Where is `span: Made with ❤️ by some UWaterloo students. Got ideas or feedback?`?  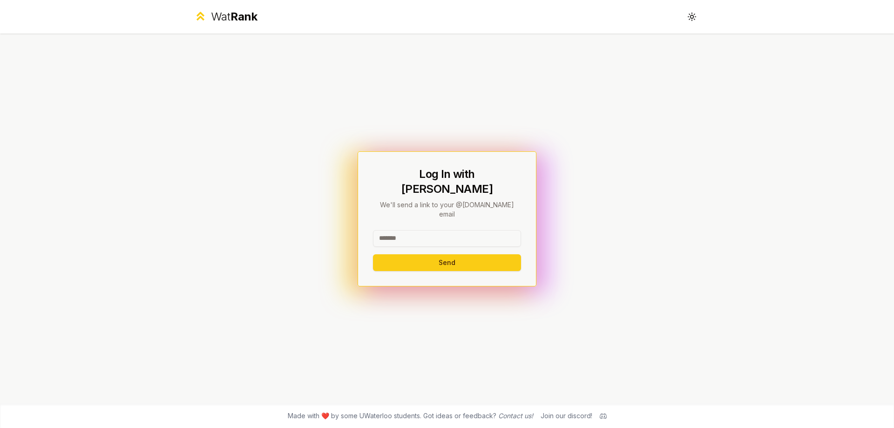 span: Made with ❤️ by some UWaterloo students. Got ideas or feedback? is located at coordinates (410, 416).